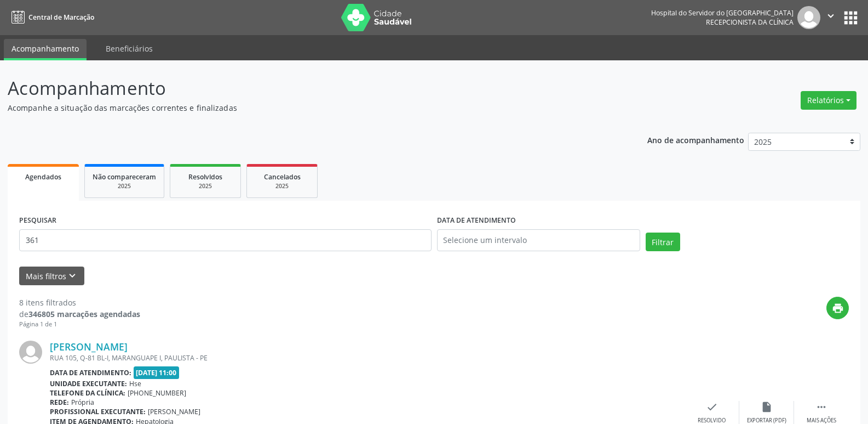  I want to click on div: Página 1 de 1, so click(79, 324).